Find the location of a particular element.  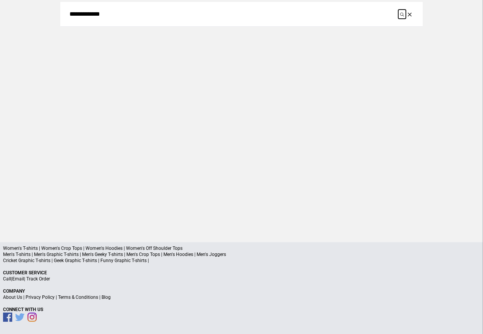

p: Connect With Us is located at coordinates (241, 309).